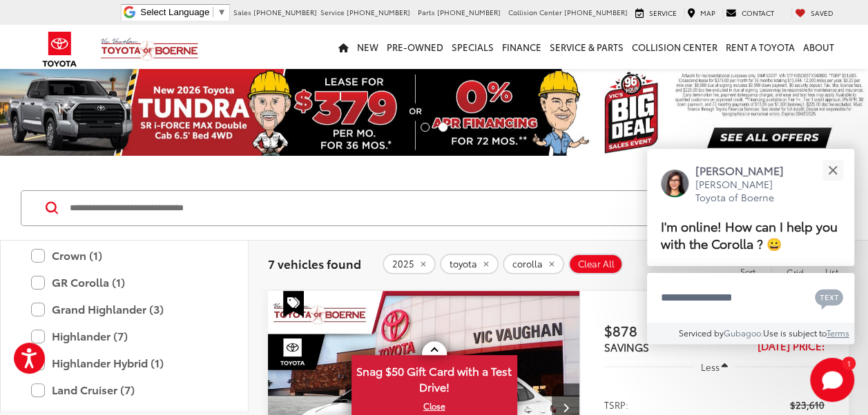  Describe the element at coordinates (657, 13) in the screenshot. I see `a: Service` at that location.